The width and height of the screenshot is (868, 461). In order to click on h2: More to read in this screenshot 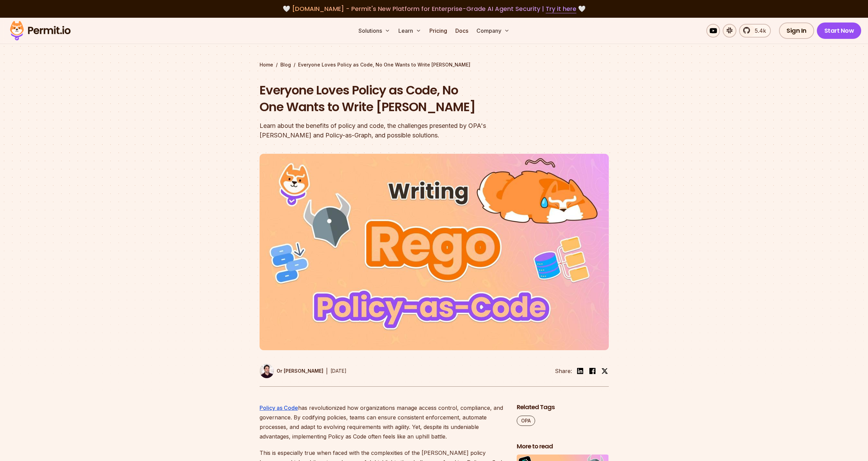, I will do `click(563, 446)`.